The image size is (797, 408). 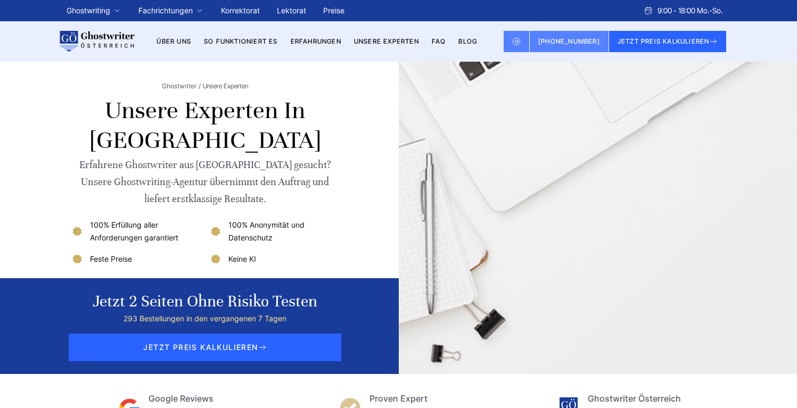 What do you see at coordinates (136, 259) in the screenshot?
I see `li: Feste Preise` at bounding box center [136, 259].